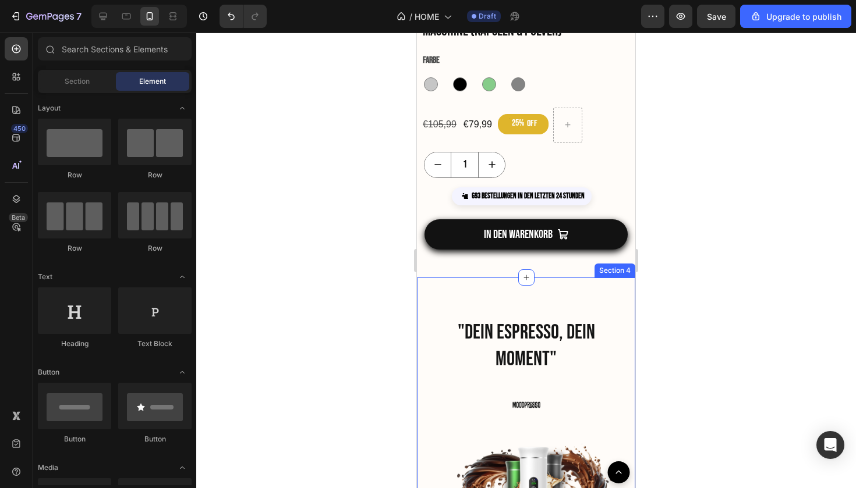 This screenshot has width=856, height=488. I want to click on div: OFF, so click(115, 91).